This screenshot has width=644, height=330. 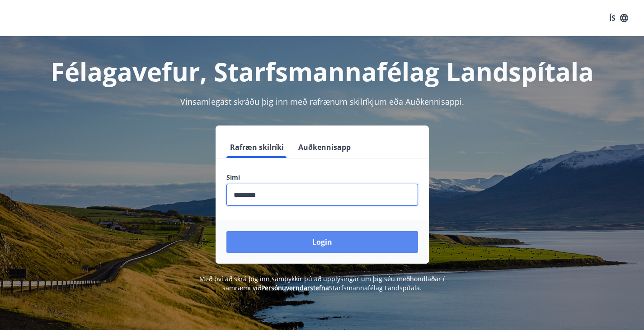 What do you see at coordinates (322, 102) in the screenshot?
I see `span: Vinsamlegast skráðu þig inn með rafrænum skilríkjum eða Auðkennisappi.` at bounding box center [322, 102].